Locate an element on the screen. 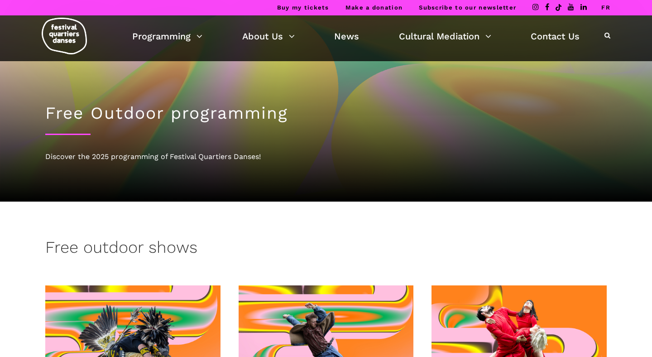  a: Make a donation is located at coordinates (374, 7).